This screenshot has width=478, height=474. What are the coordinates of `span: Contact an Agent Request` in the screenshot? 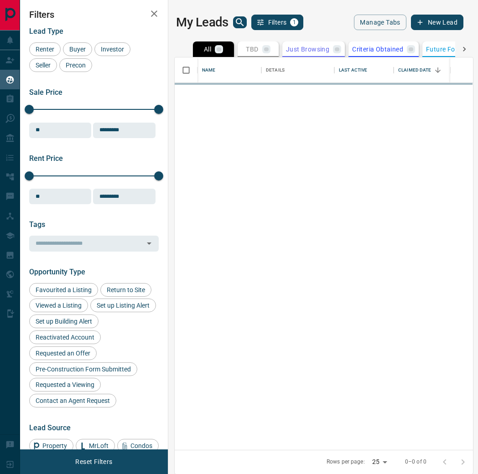 It's located at (72, 401).